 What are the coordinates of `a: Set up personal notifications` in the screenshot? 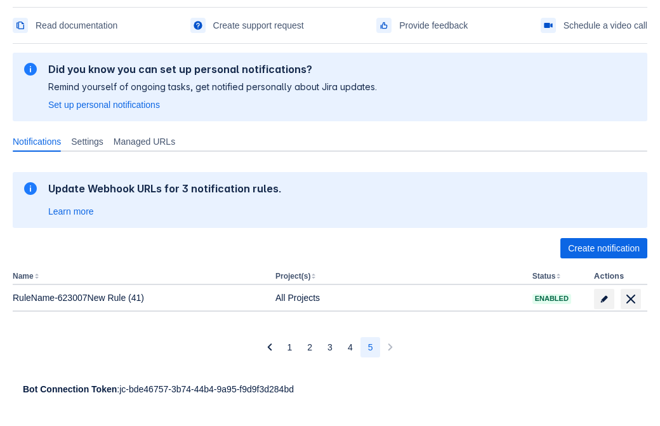 It's located at (104, 105).